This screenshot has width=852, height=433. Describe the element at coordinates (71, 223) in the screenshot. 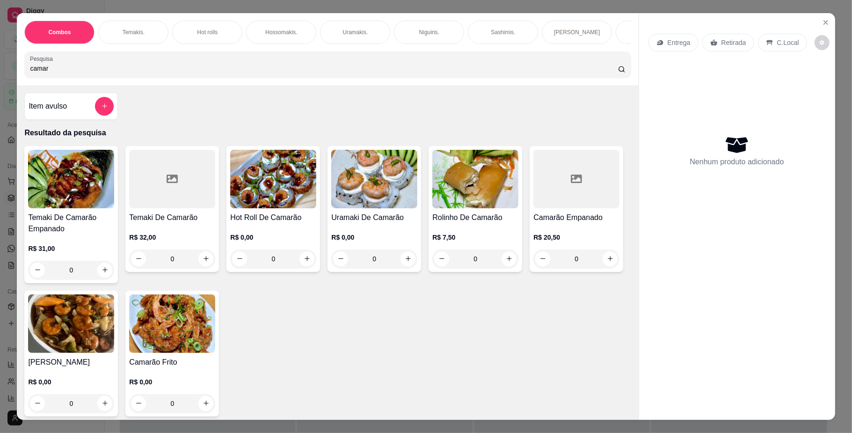

I see `h4: Temaki De Camarão Empanado` at that location.